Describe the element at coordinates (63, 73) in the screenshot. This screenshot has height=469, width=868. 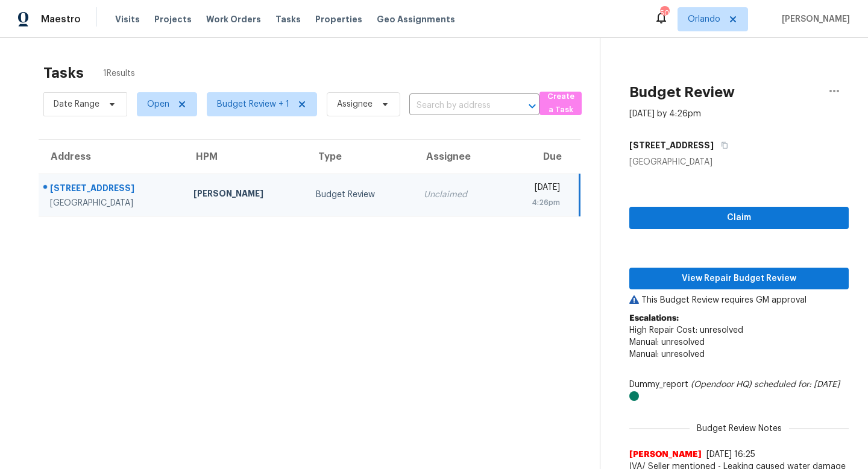
I see `h2: Tasks` at that location.